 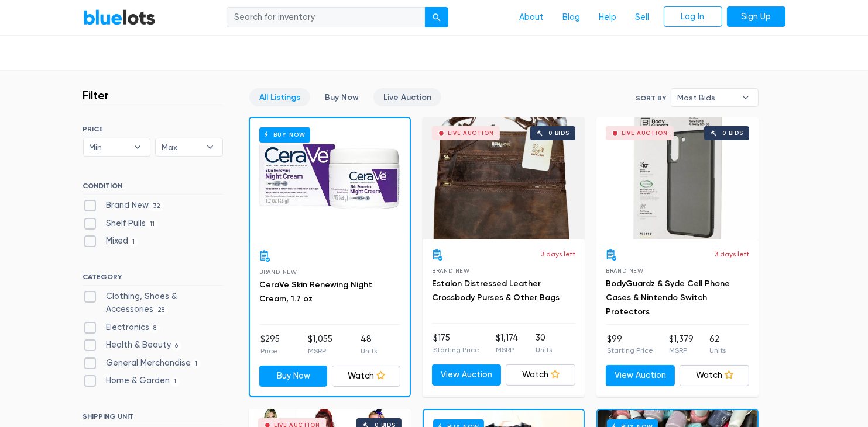 I want to click on a: Sell, so click(x=642, y=18).